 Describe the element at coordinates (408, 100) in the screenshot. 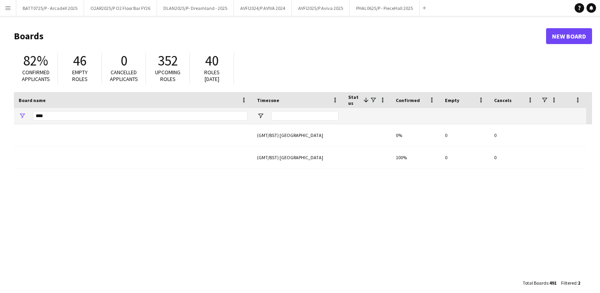

I see `span: Confirmed` at that location.